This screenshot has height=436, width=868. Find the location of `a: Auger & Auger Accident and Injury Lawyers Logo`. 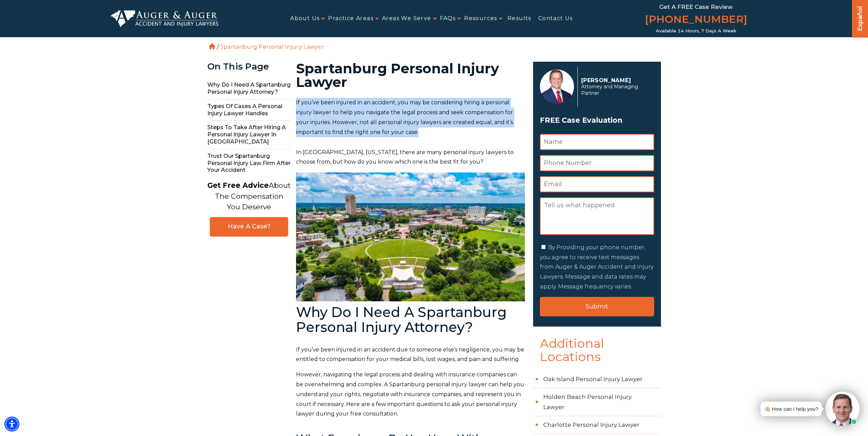

a: Auger & Auger Accident and Injury Lawyers Logo is located at coordinates (165, 18).